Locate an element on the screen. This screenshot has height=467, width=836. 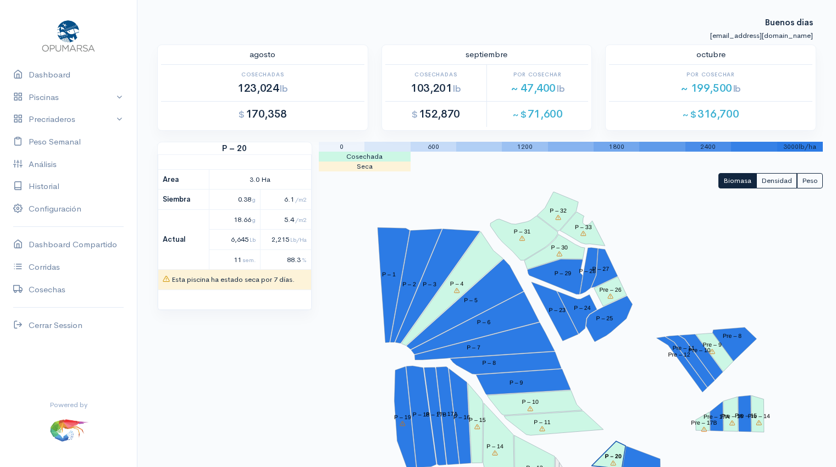
tspan: P – 1 is located at coordinates (389, 275).